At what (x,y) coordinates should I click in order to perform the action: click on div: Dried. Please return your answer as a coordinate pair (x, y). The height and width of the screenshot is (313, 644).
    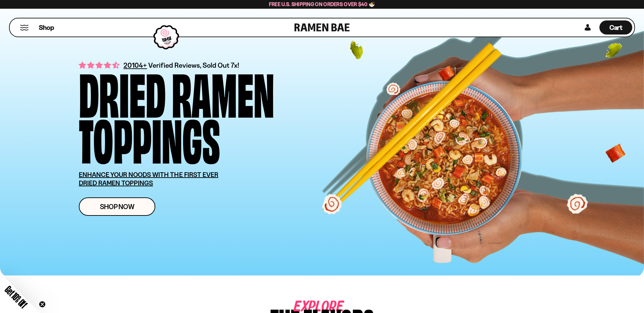
    Looking at the image, I should click on (122, 92).